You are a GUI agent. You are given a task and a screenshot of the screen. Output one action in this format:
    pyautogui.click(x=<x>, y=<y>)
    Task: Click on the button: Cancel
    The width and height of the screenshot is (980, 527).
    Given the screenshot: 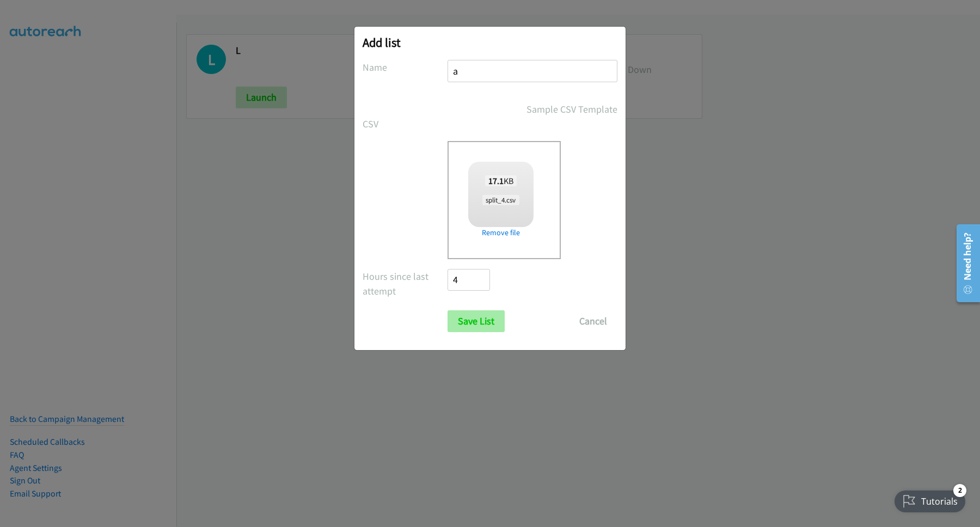 What is the action you would take?
    pyautogui.click(x=593, y=321)
    